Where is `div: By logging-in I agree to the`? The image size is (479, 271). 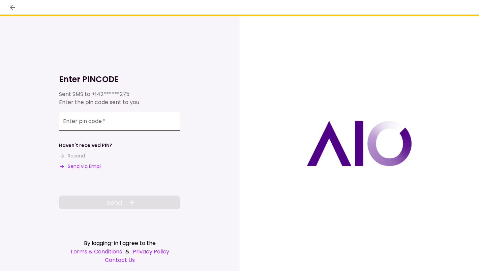
div: By logging-in I agree to the is located at coordinates (120, 243).